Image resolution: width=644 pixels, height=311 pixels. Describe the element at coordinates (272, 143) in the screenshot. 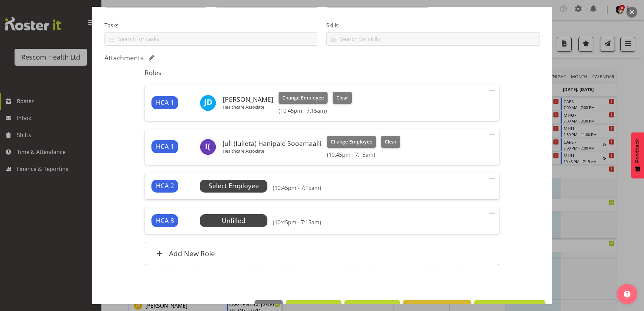

I see `h6: Juli (Iulieta) Hanipale Sooamaalii` at that location.